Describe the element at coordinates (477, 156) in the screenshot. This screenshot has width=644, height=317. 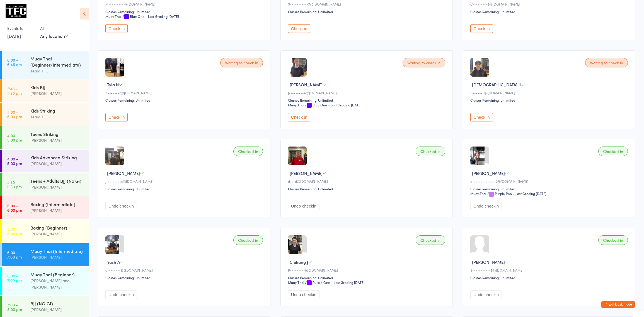
I see `img: image1579117731.png` at that location.